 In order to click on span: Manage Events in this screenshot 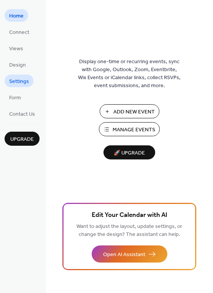, I will do `click(134, 130)`.